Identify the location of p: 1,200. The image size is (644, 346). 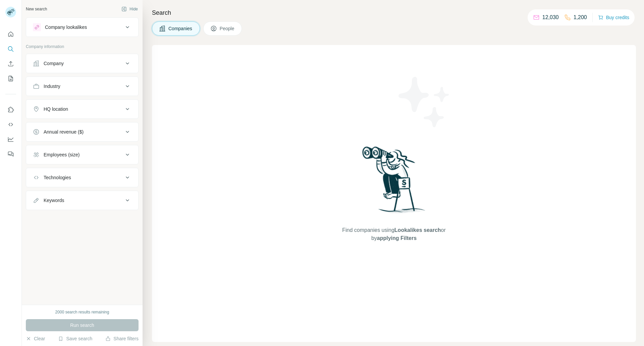
(580, 18).